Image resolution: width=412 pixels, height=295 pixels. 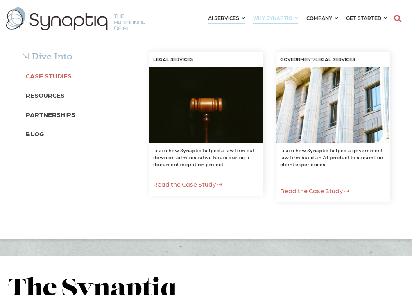 I want to click on span: AI SERVICES, so click(x=224, y=18).